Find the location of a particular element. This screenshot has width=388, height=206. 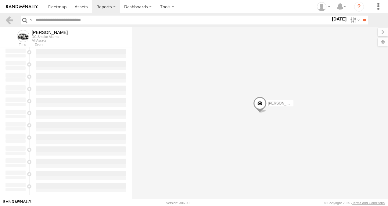

div: All Assets is located at coordinates (50, 40).